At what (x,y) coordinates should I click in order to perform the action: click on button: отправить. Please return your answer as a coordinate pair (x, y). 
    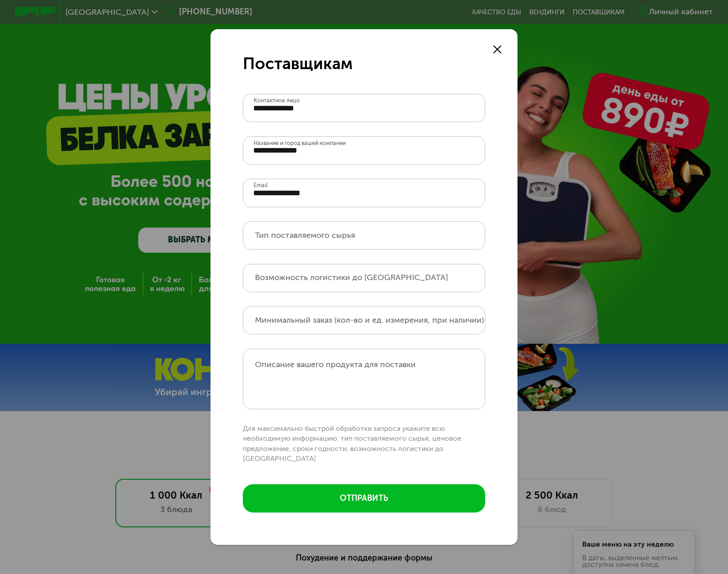
    Looking at the image, I should click on (364, 498).